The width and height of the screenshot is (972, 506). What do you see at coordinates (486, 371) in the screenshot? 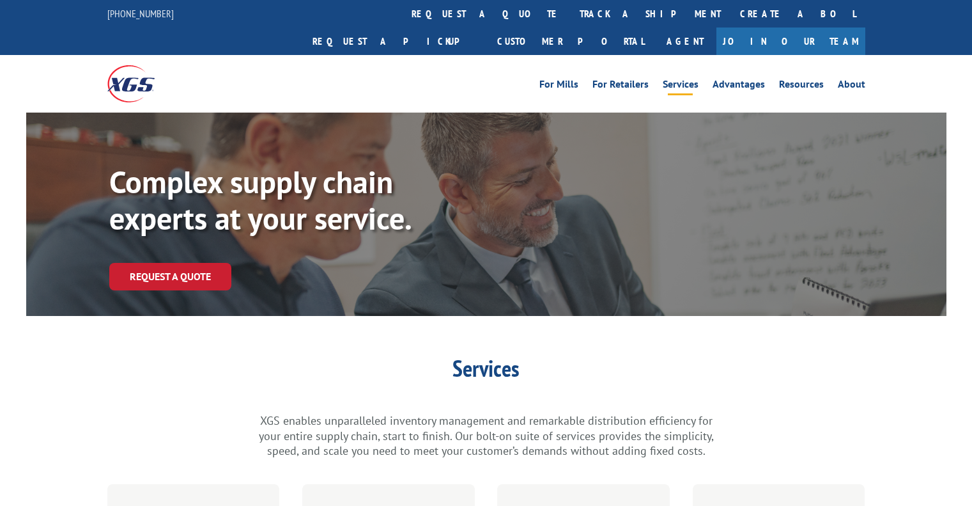
I see `h1: Services` at bounding box center [486, 371].